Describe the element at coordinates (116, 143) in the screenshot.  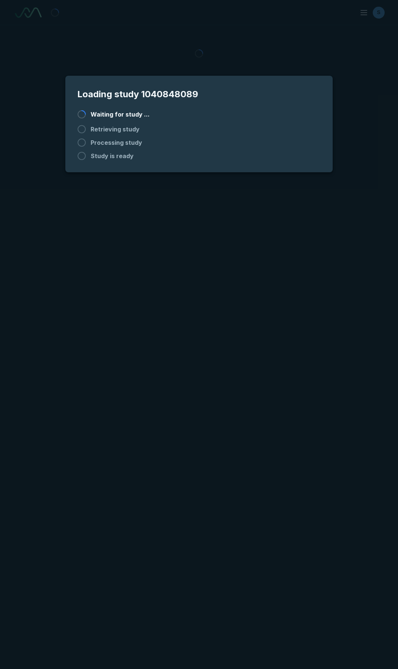
I see `span: Processing study` at that location.